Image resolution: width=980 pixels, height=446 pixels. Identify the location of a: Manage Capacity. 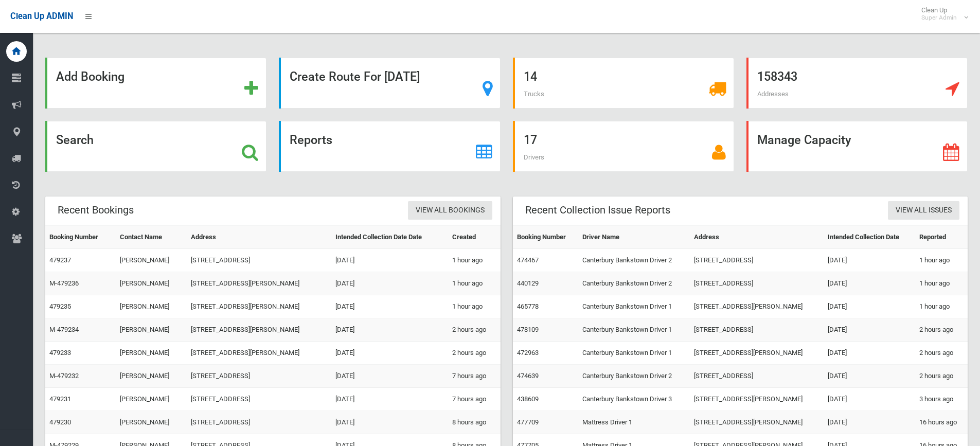
(858, 146).